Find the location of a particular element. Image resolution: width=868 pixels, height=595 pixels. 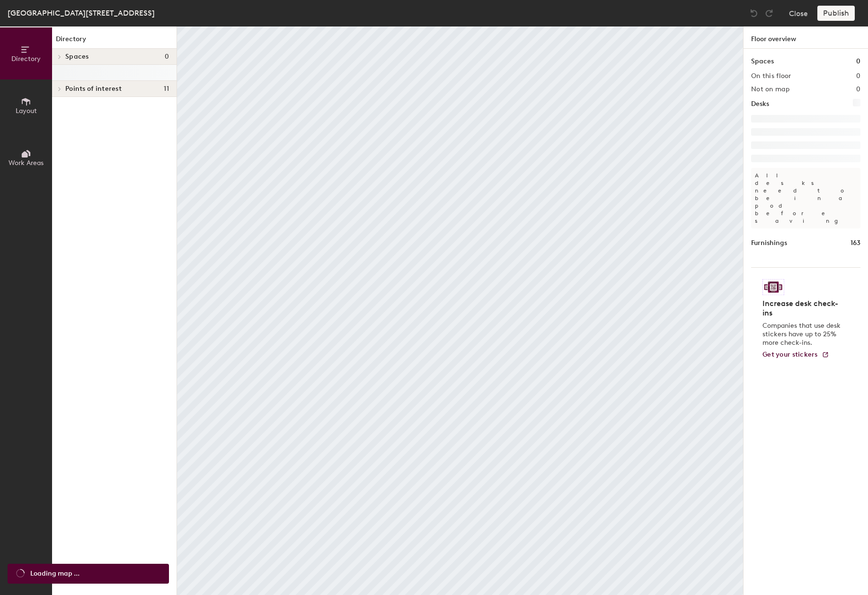

h1: 0 is located at coordinates (858, 61).